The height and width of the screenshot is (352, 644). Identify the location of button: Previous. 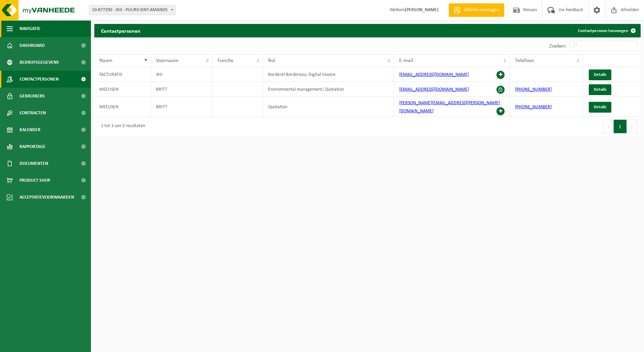
(609, 127).